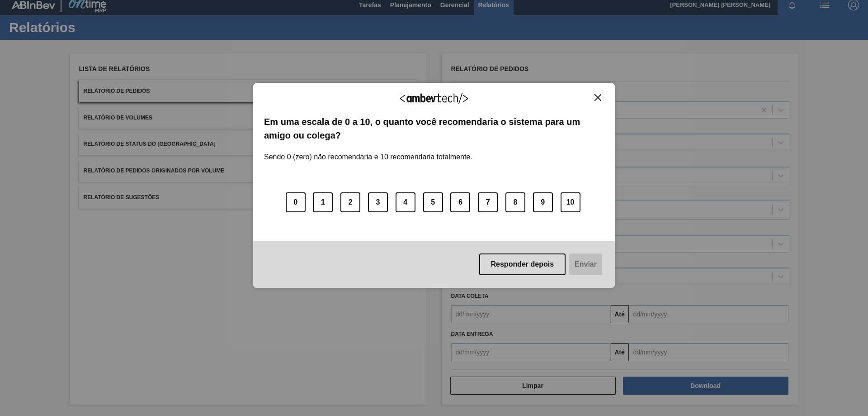 This screenshot has width=868, height=416. What do you see at coordinates (543, 202) in the screenshot?
I see `button: 9` at bounding box center [543, 202].